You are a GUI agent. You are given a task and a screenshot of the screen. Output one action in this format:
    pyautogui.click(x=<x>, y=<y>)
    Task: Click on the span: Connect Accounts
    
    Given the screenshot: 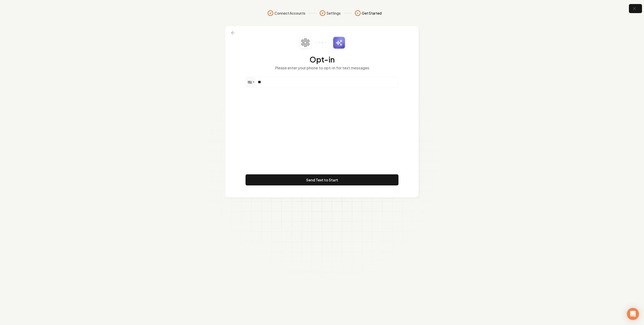 What is the action you would take?
    pyautogui.click(x=290, y=13)
    